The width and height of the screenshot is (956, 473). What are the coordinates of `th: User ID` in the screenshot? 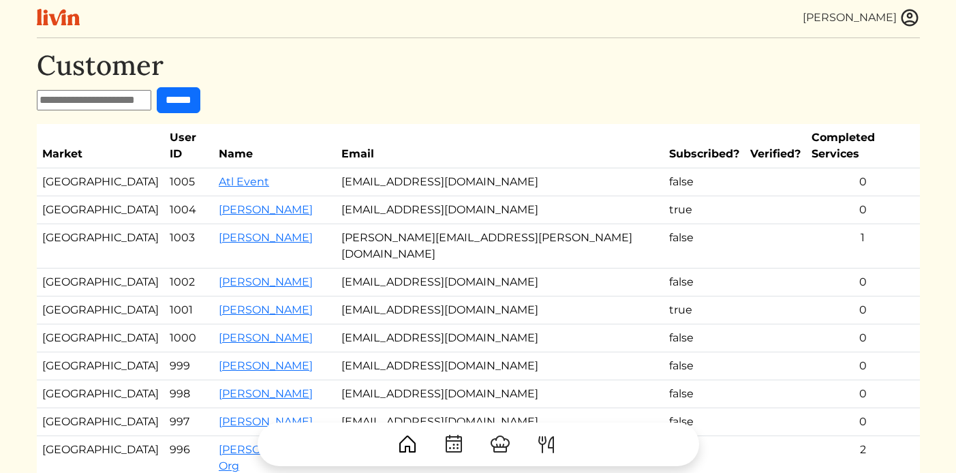 It's located at (189, 146).